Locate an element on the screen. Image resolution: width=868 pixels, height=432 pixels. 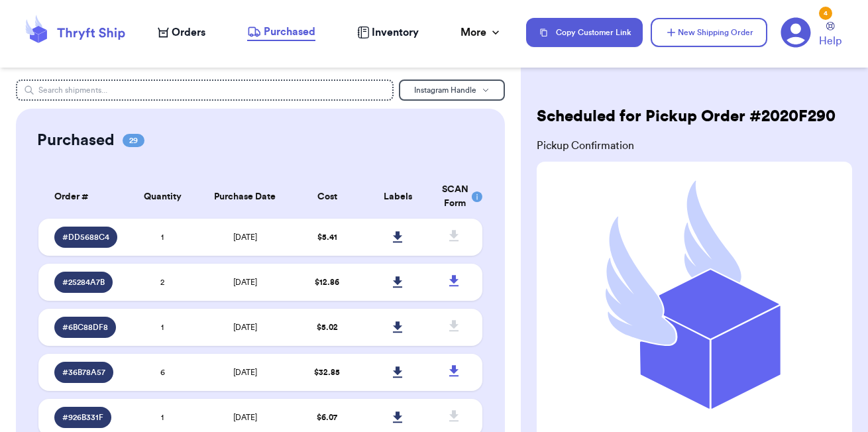
a: Purchased is located at coordinates (281, 32).